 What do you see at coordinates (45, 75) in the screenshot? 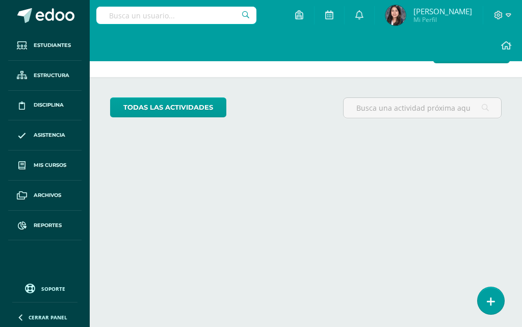
I see `a: Estructura` at bounding box center [45, 75].